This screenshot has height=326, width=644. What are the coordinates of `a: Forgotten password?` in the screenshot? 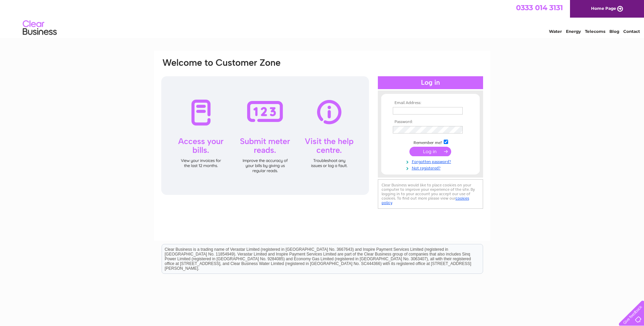 It's located at (431, 161).